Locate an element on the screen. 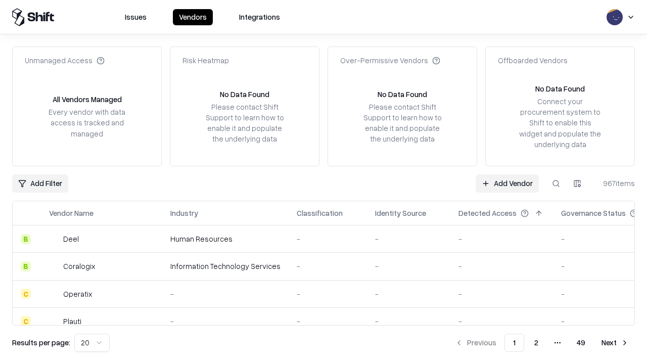  div: 967 items is located at coordinates (614, 183).